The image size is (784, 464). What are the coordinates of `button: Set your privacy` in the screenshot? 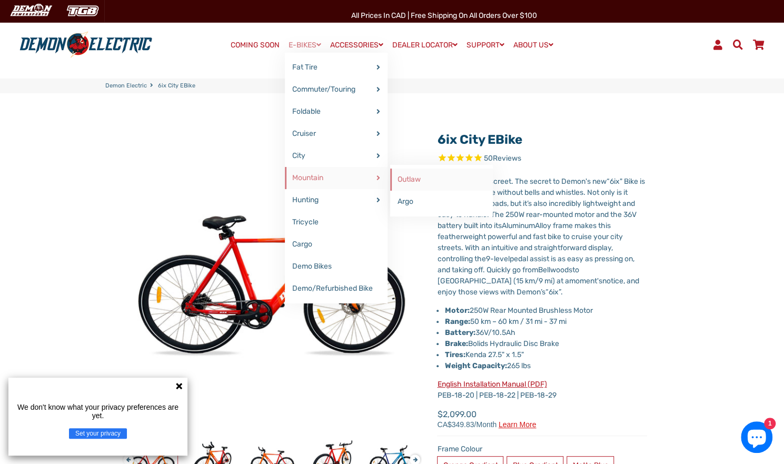 It's located at (98, 433).